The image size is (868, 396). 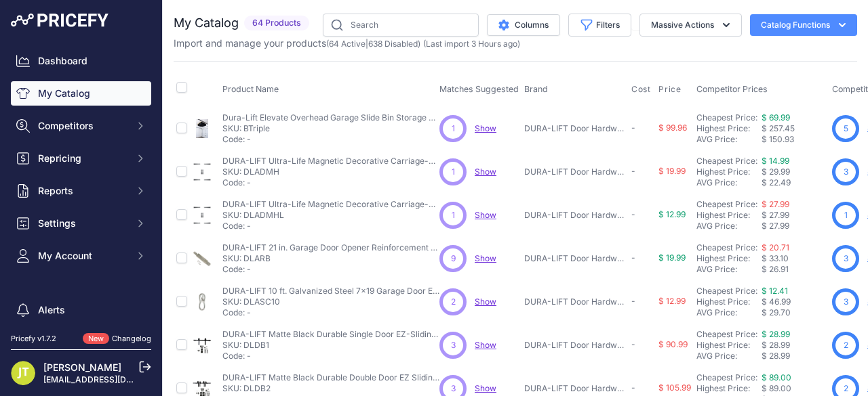 What do you see at coordinates (794, 313) in the screenshot?
I see `div: $ 29.70` at bounding box center [794, 313].